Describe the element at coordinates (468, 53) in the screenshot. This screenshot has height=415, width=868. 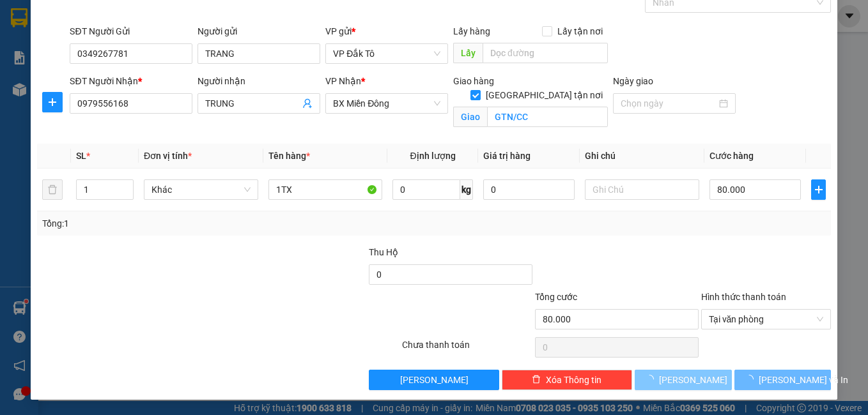
I see `span: Lấy` at that location.